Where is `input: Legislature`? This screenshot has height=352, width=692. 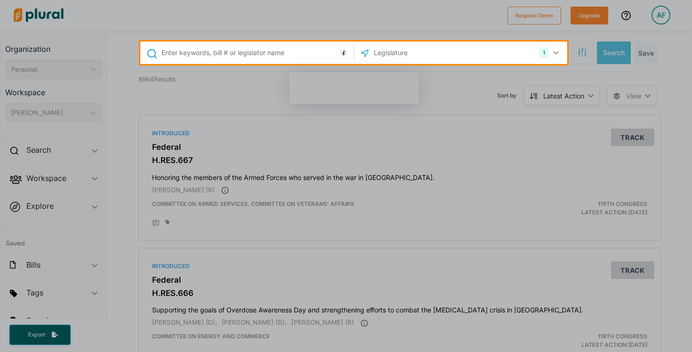
input: Legislature is located at coordinates (423, 53).